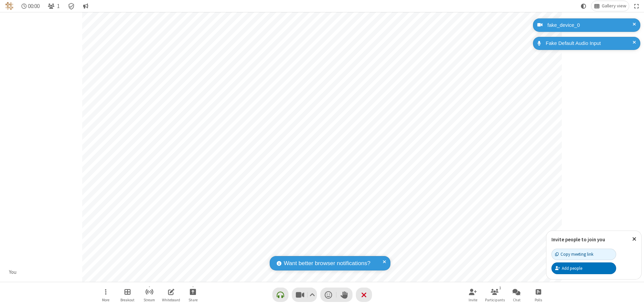 The width and height of the screenshot is (644, 307). I want to click on div: Fake Default Audio Input, so click(589, 43).